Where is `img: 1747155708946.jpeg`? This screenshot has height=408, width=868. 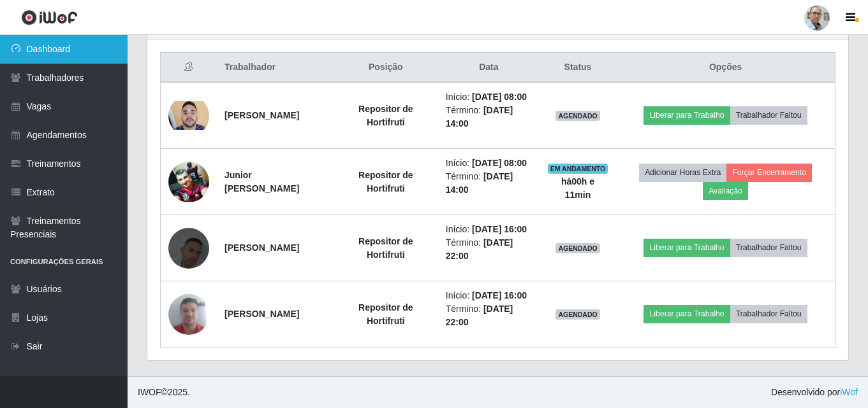 img: 1747155708946.jpeg is located at coordinates (188, 182).